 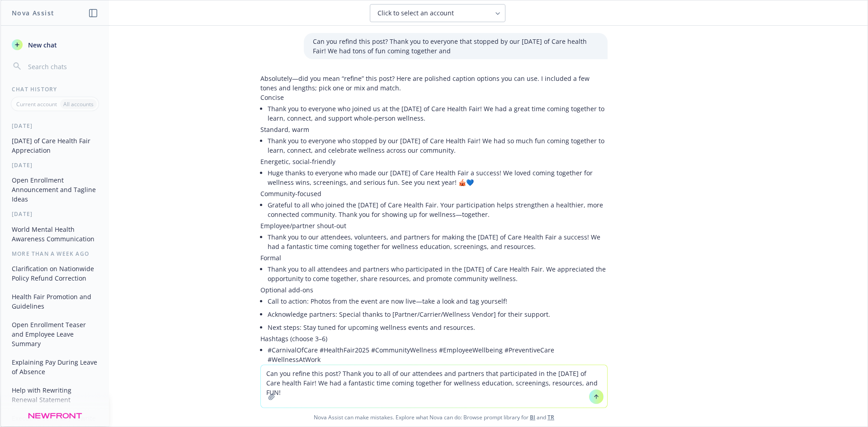 I want to click on h1: Nova Assist, so click(x=33, y=12).